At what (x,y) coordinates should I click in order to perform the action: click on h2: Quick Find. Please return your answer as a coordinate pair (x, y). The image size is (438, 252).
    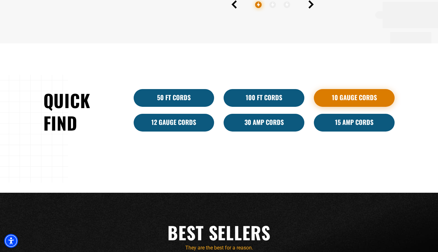
    Looking at the image, I should click on (84, 112).